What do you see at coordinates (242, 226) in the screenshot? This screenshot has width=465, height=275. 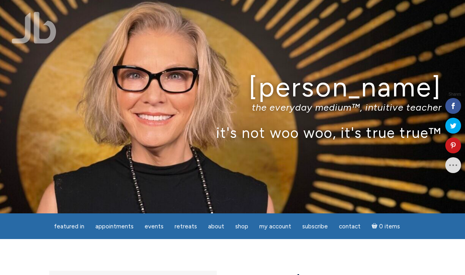 I see `span: Shop` at bounding box center [242, 226].